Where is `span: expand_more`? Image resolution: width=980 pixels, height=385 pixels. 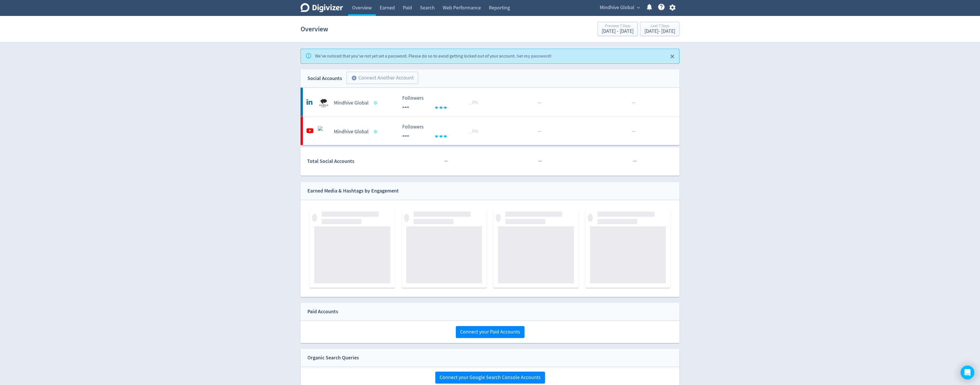
span: expand_more is located at coordinates (639, 8).